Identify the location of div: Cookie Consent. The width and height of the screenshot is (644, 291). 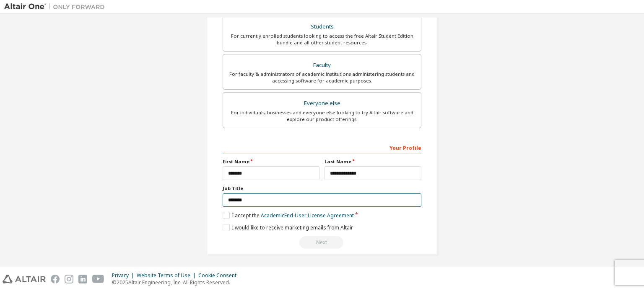
(220, 276).